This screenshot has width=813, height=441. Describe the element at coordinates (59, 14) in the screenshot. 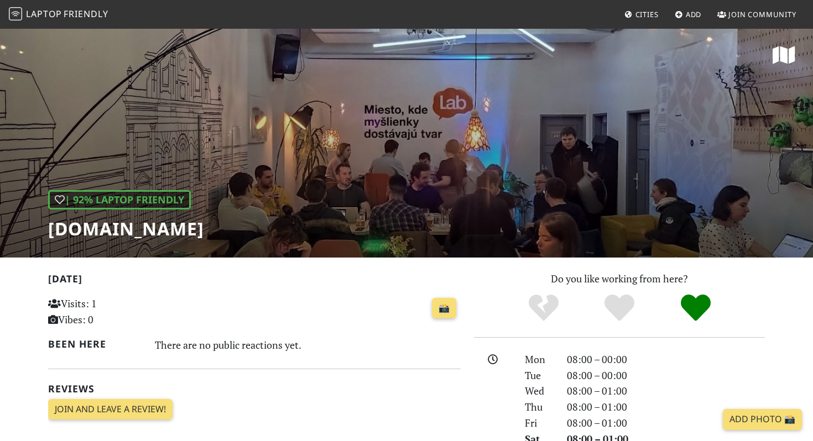

I see `a: LaptopFriendly LaptopFriendly` at that location.